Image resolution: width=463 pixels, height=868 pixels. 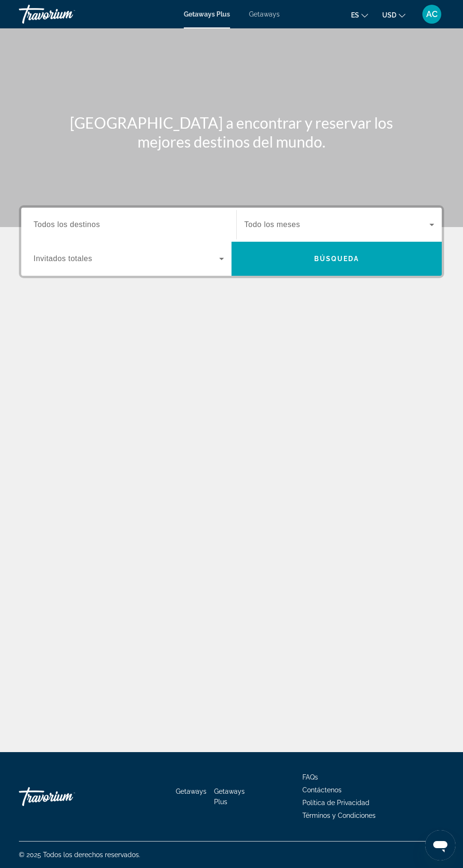 I want to click on button: User Menu, so click(x=432, y=14).